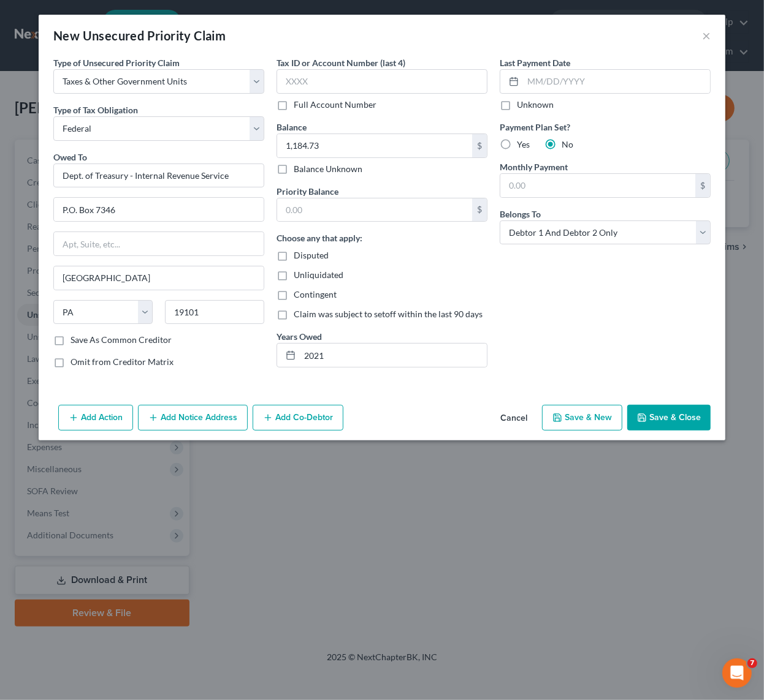  What do you see at coordinates (159, 209) in the screenshot?
I see `input: Enter address...` at bounding box center [159, 209].